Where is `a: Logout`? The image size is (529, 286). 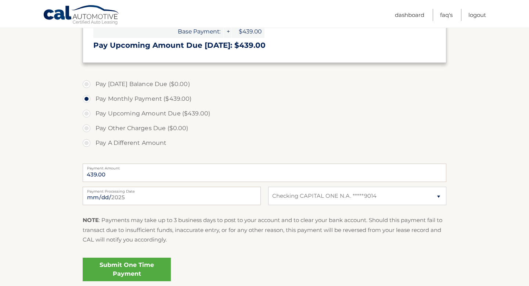
a: Logout is located at coordinates (477, 15).